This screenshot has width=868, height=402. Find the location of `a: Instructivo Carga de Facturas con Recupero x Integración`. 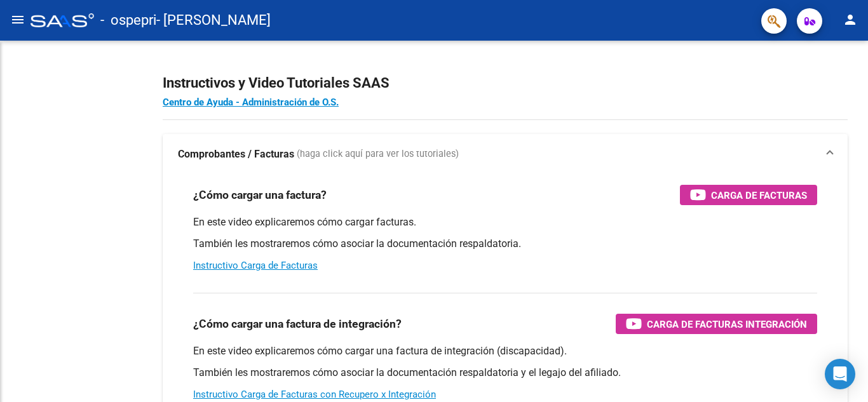

a: Instructivo Carga de Facturas con Recupero x Integración is located at coordinates (314, 395).